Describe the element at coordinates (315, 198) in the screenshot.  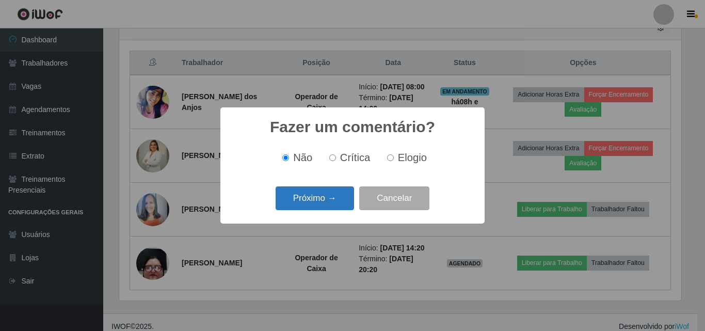
I see `button: Próximo →` at that location.